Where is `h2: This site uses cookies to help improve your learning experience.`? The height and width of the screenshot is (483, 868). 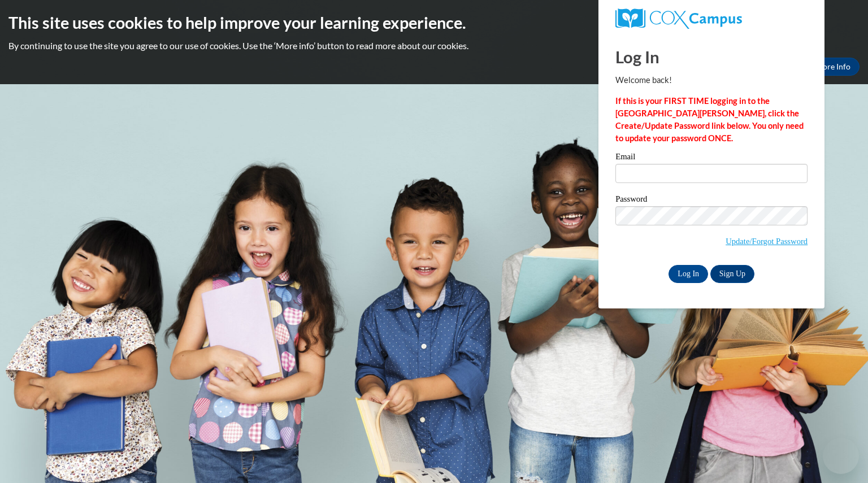
h2: This site uses cookies to help improve your learning experience. is located at coordinates (434, 23).